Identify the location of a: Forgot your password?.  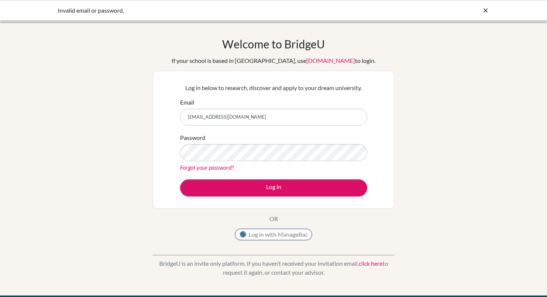
(207, 167).